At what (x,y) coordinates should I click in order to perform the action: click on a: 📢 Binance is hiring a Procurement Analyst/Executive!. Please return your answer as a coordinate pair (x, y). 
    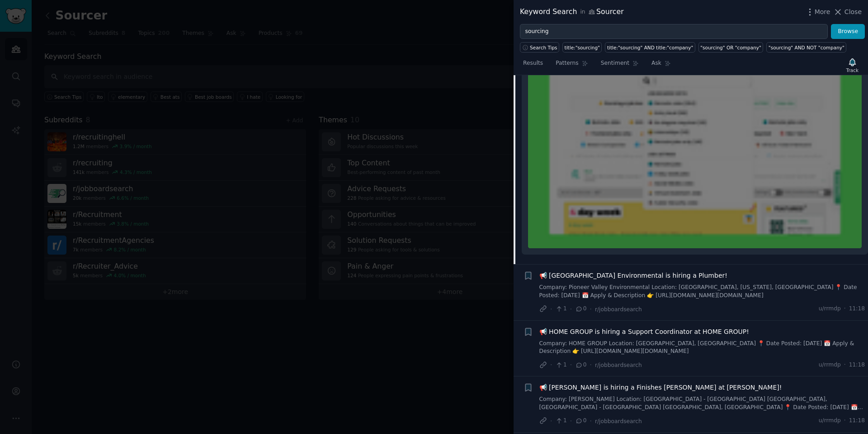
    Looking at the image, I should click on (695, 134).